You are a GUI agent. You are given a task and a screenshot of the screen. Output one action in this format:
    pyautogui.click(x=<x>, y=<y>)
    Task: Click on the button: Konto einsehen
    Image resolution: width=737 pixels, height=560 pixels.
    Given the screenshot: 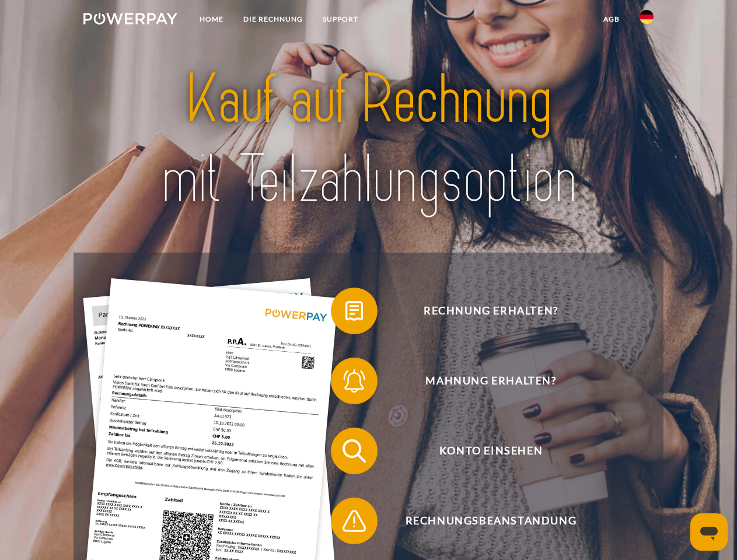 What is the action you would take?
    pyautogui.click(x=483, y=451)
    